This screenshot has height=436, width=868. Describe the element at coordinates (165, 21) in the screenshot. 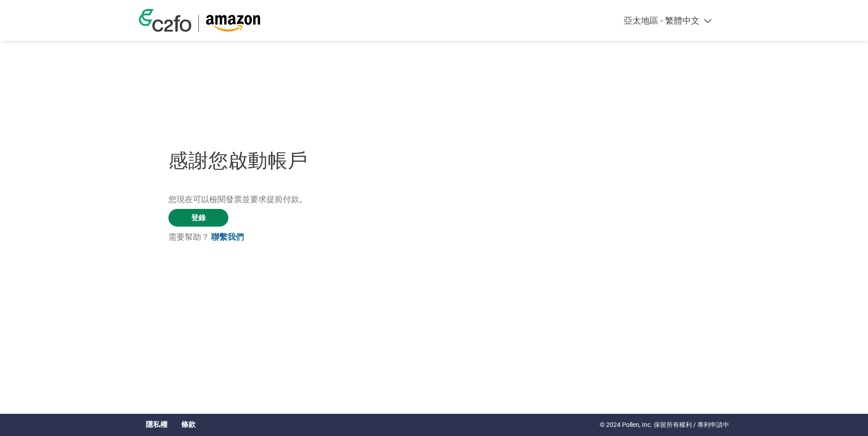

I see `img: c2fo logo` at that location.